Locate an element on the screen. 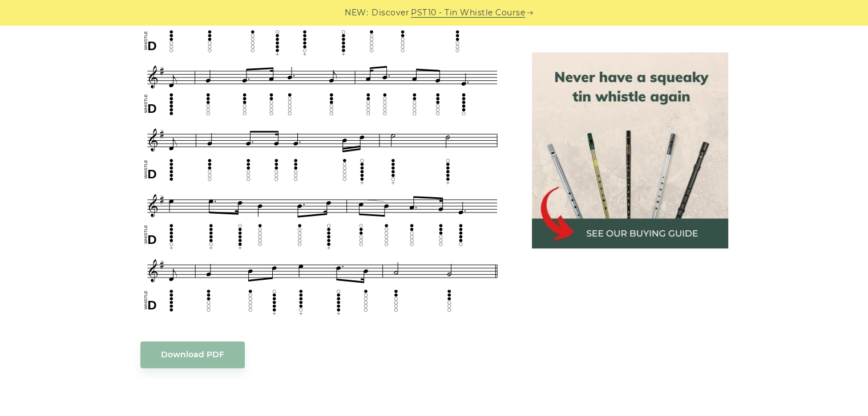 The height and width of the screenshot is (416, 868). a: Download PDF is located at coordinates (192, 355).